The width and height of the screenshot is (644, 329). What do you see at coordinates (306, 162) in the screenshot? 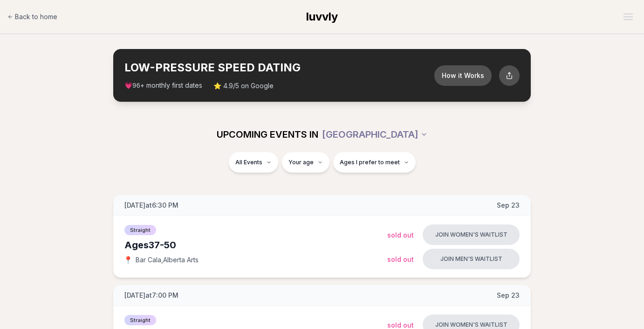
I see `button: Your age` at bounding box center [306, 162].